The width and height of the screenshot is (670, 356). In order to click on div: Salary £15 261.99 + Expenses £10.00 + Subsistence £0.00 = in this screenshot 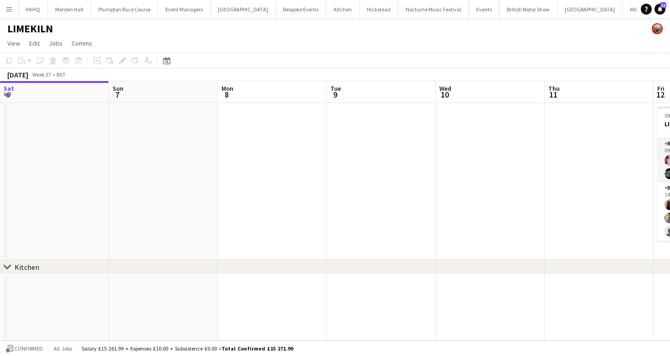, I will do `click(187, 348)`.